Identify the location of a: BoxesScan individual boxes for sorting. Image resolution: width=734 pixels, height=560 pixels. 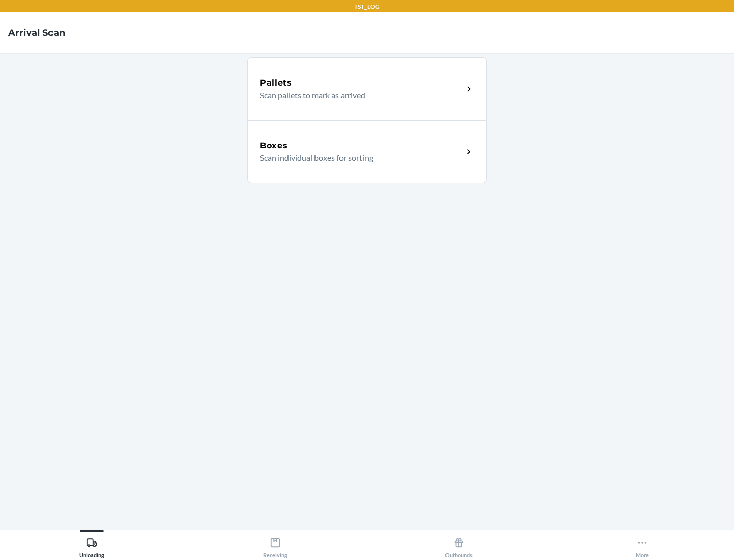
(367, 152).